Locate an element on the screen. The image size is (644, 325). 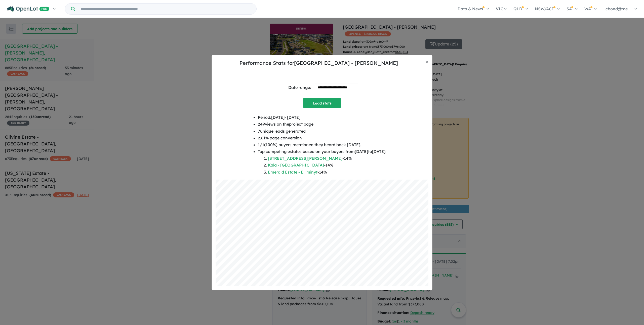
li: 249 views on the project page is located at coordinates (322, 124).